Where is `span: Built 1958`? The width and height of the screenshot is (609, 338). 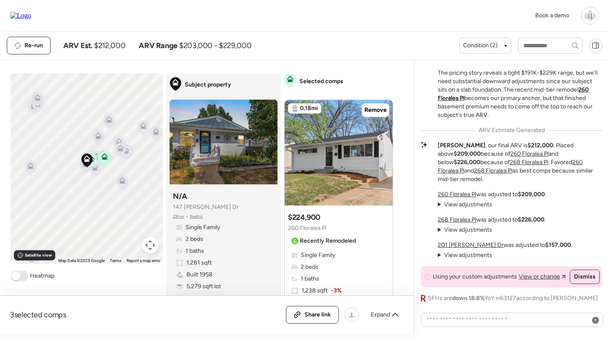
span: Built 1958 is located at coordinates (199, 275).